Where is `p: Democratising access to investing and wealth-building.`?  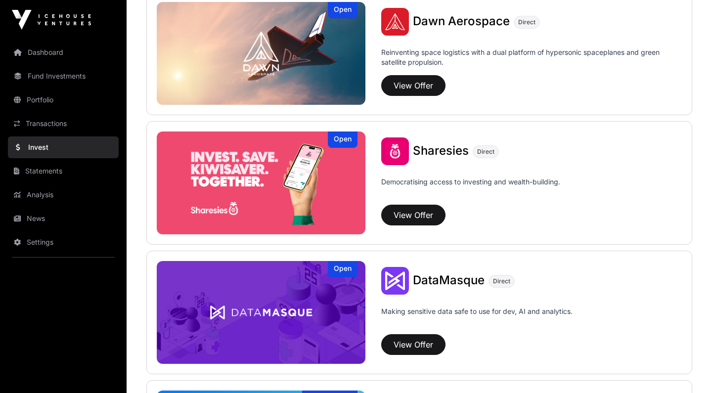 p: Democratising access to investing and wealth-building. is located at coordinates (471, 189).